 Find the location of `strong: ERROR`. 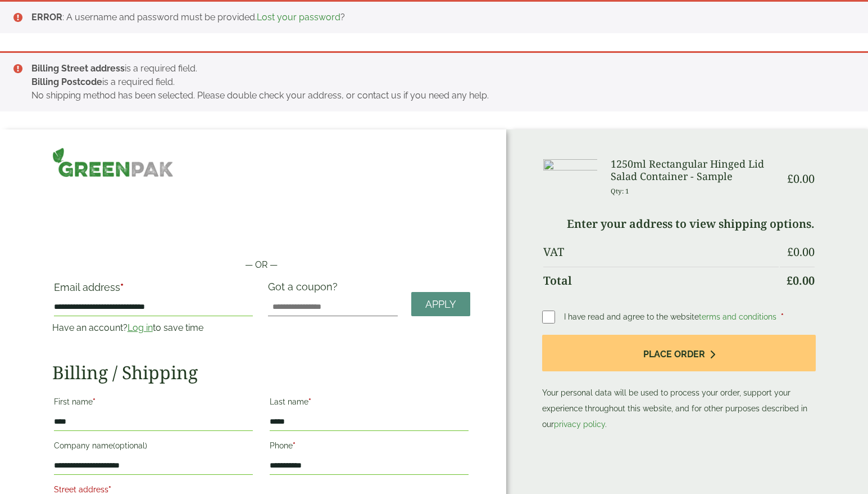

strong: ERROR is located at coordinates (46, 17).